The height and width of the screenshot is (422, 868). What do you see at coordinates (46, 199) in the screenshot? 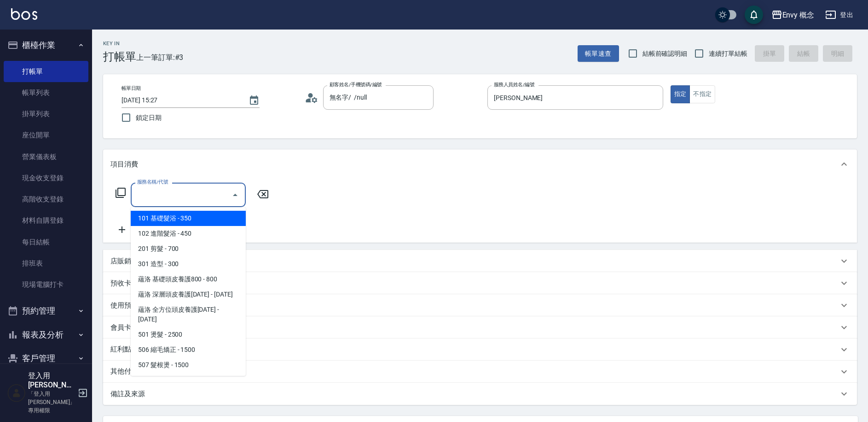
I see `a: 高階收支登錄` at bounding box center [46, 199].